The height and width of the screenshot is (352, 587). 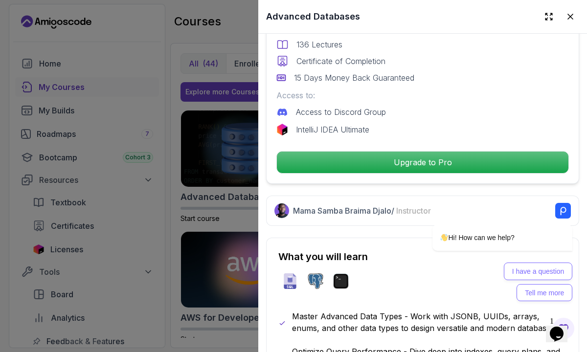 I want to click on button: I have a question, so click(x=137, y=124).